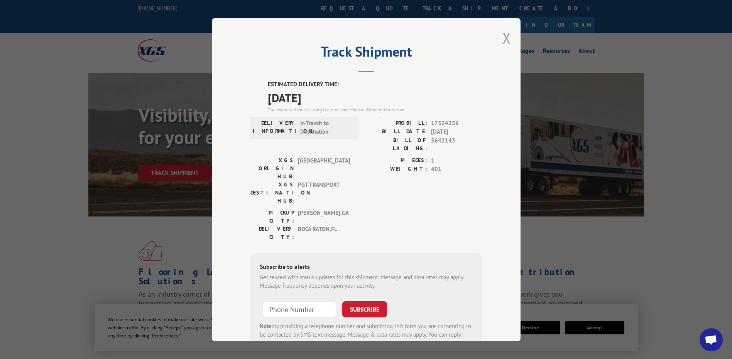  What do you see at coordinates (396, 160) in the screenshot?
I see `label: PIECES:` at bounding box center [396, 160].